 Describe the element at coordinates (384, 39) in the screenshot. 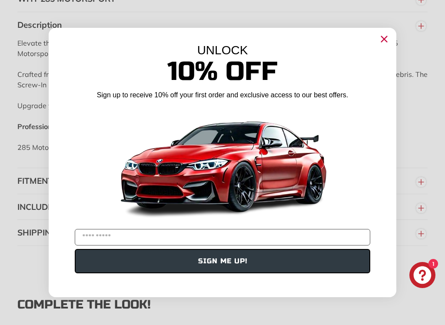

I see `button: Close dialog` at that location.